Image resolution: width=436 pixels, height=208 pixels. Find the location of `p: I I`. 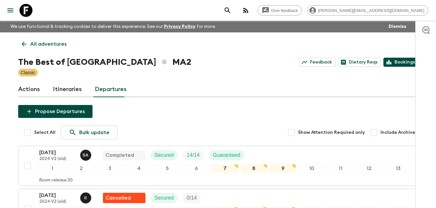

p: I I is located at coordinates (86, 198).